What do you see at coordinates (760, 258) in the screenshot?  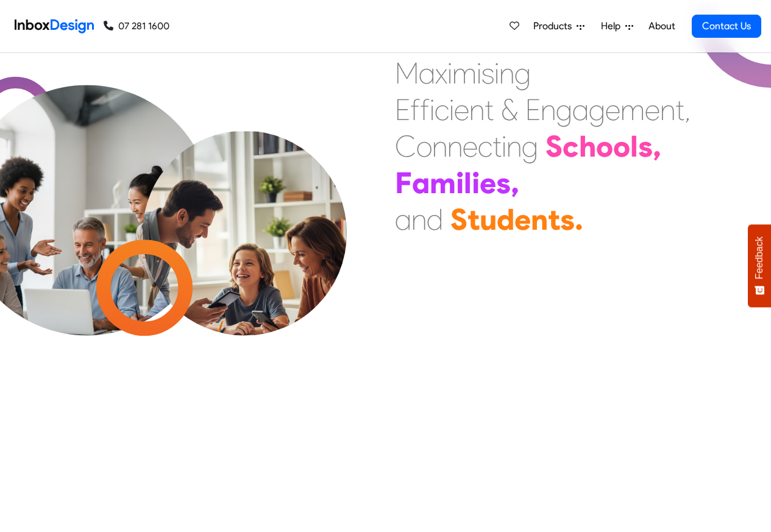 I see `span: Feedback` at bounding box center [760, 258].